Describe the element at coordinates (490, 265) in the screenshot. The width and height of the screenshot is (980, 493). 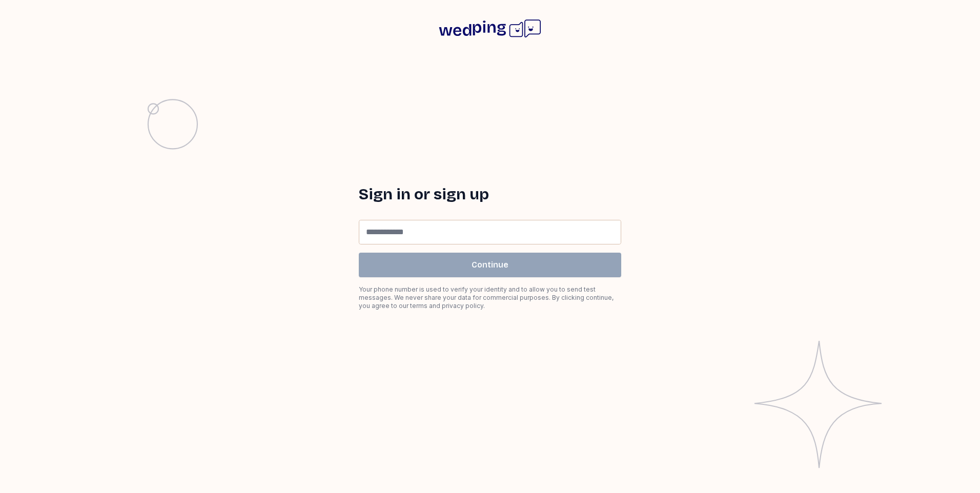
I see `span: Continue` at that location.